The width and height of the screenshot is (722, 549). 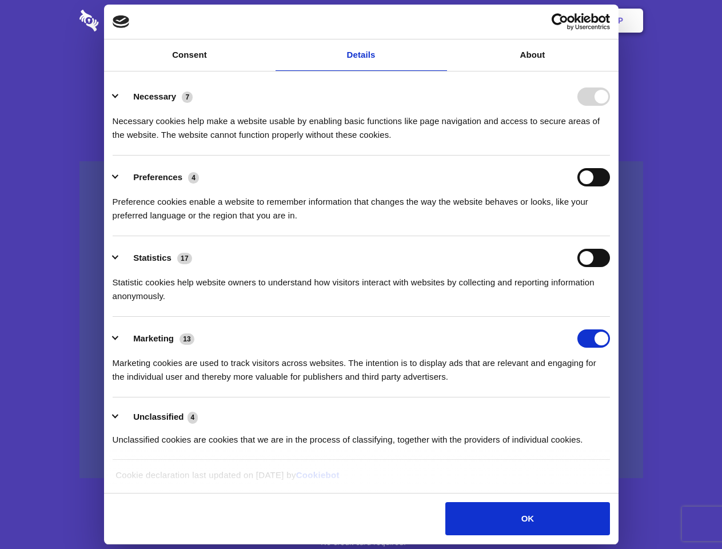 I want to click on div: Necessary cookies help make a website usable by enabling basic functions like page navigation and..., so click(x=361, y=123).